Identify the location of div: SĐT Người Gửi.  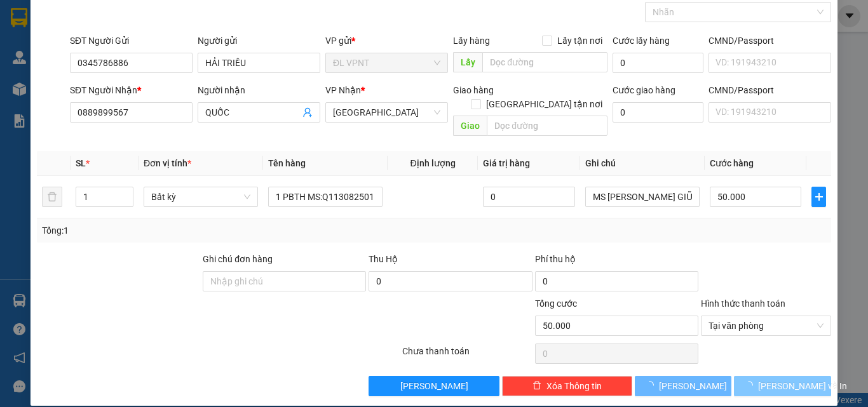
(131, 41).